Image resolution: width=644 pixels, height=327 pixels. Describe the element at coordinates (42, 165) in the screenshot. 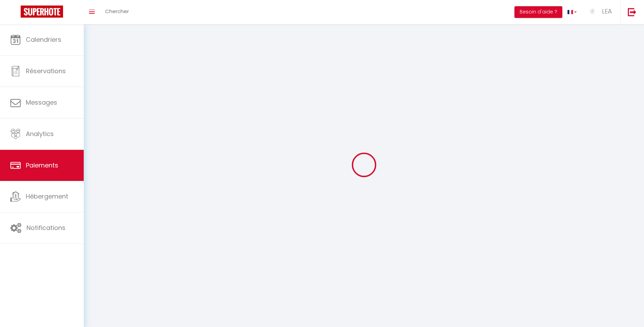

I see `span: Paiements` at that location.